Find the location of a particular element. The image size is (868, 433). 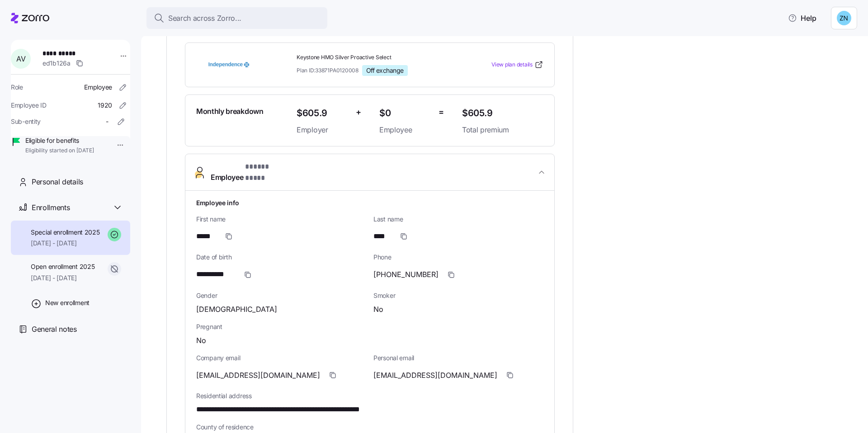

span: Last name is located at coordinates (458, 219).